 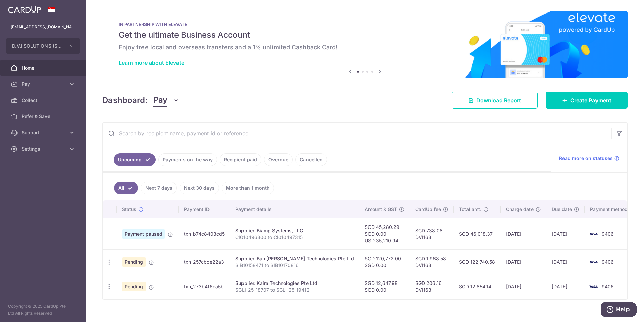 What do you see at coordinates (295, 283) in the screenshot?
I see `div: Supplier. Kaira Technologies Pte Ltd` at bounding box center [295, 283].